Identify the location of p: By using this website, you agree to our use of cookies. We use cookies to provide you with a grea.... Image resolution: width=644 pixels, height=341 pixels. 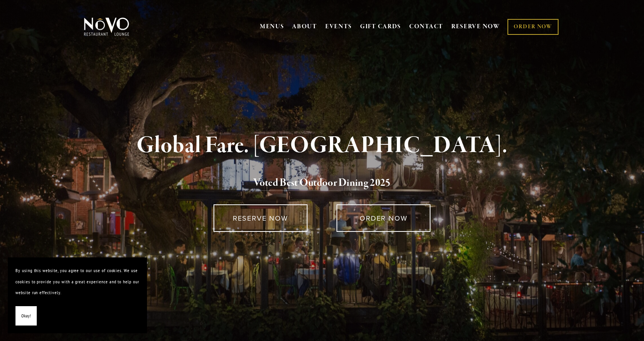
(78, 282).